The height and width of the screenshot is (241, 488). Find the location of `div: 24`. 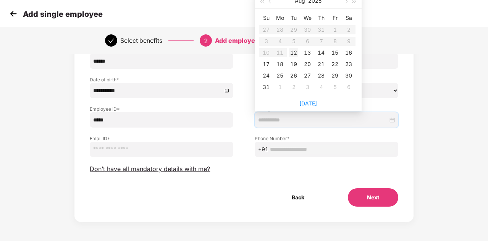

div: 24 is located at coordinates (266, 76).